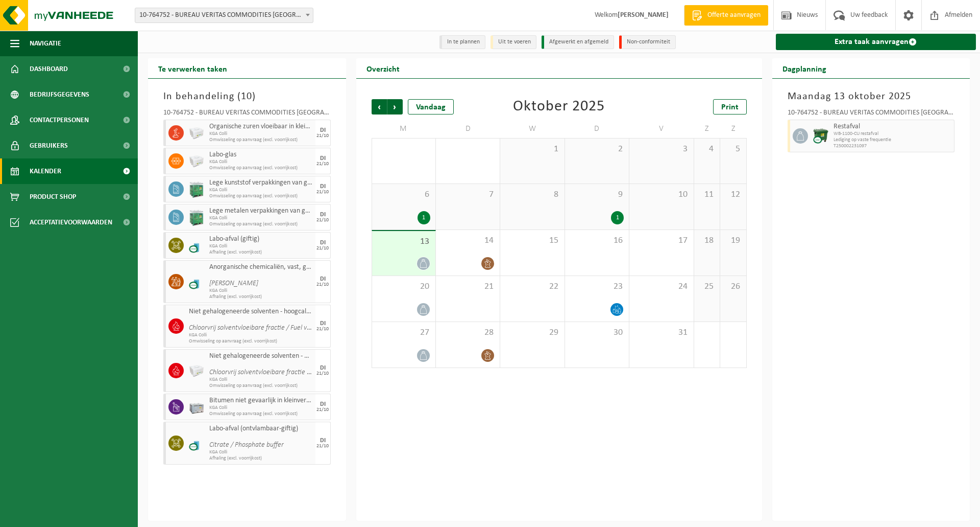 This screenshot has width=980, height=527. What do you see at coordinates (876, 42) in the screenshot?
I see `a: Extra taak aanvragen` at bounding box center [876, 42].